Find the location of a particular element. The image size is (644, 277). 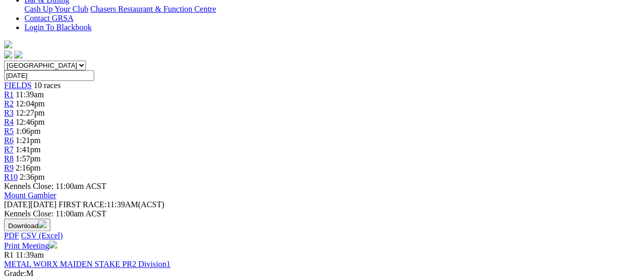

img: logo-grsa-white.png is located at coordinates (8, 45).